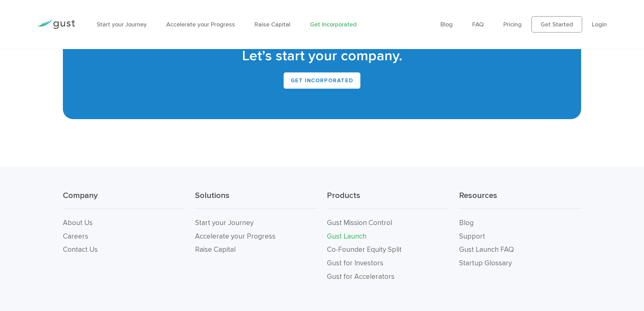 This screenshot has width=644, height=311. Describe the element at coordinates (78, 223) in the screenshot. I see `a: About Us` at that location.